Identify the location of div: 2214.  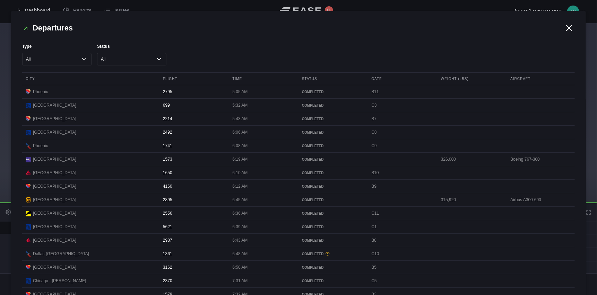
(193, 119).